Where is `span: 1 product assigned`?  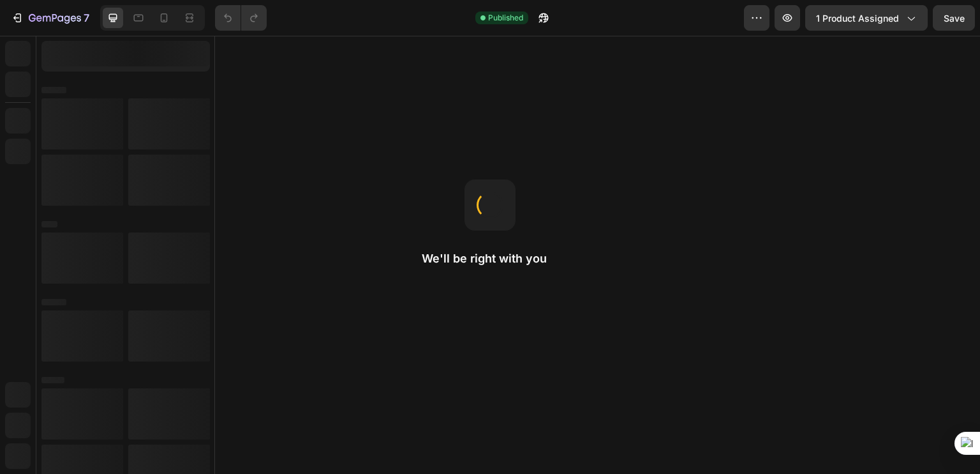
span: 1 product assigned is located at coordinates (858, 18).